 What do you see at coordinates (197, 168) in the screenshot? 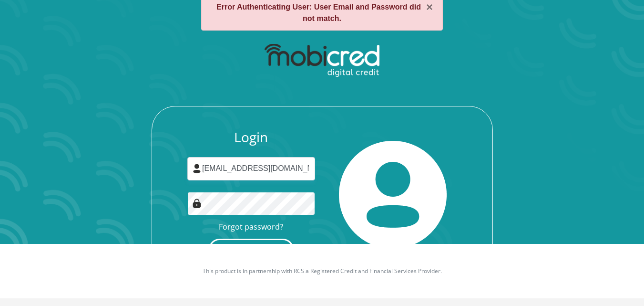
I see `img: user-icon image` at bounding box center [197, 168].